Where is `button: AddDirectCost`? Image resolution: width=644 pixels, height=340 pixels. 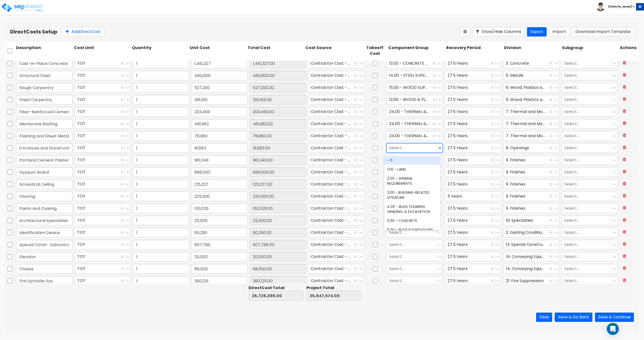
button: AddDirectCost is located at coordinates (83, 32).